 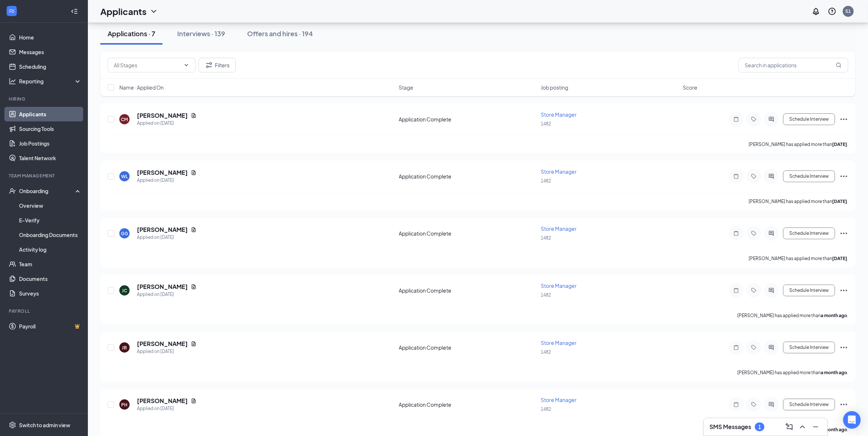 What do you see at coordinates (217, 65) in the screenshot?
I see `button: Filter Filters` at bounding box center [217, 65].